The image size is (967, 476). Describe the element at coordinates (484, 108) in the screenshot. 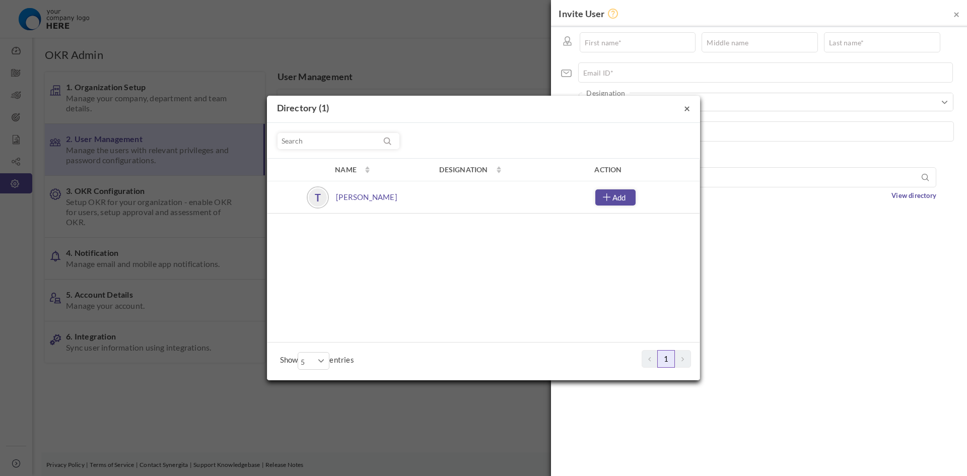

I see `h4: Directory (1)` at that location.